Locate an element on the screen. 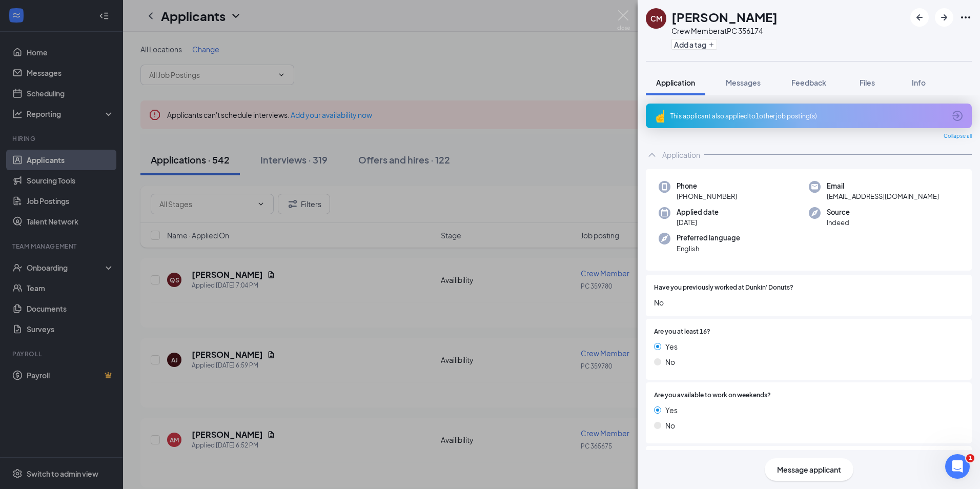  svg: Ellipses is located at coordinates (965, 17).